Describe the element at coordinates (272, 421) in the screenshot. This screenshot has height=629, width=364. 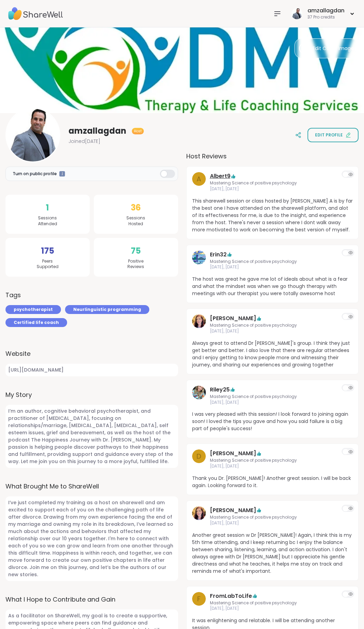
I see `span: I was very pleased with this session! I look forward to joining again soon! I loved the tips you ...` at that location.